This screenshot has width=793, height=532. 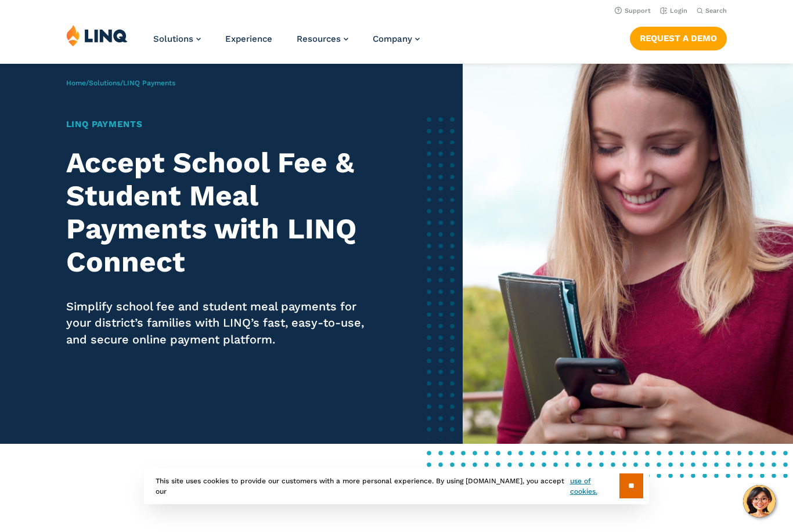 What do you see at coordinates (173, 39) in the screenshot?
I see `span: Solutions` at bounding box center [173, 39].